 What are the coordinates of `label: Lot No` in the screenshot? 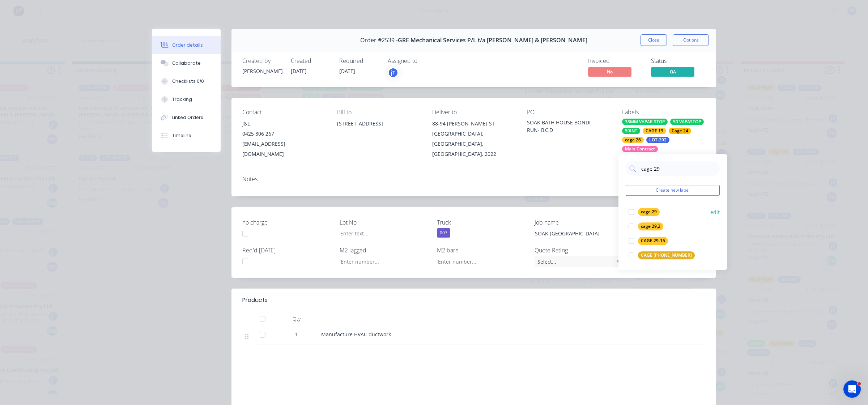 It's located at (385, 222).